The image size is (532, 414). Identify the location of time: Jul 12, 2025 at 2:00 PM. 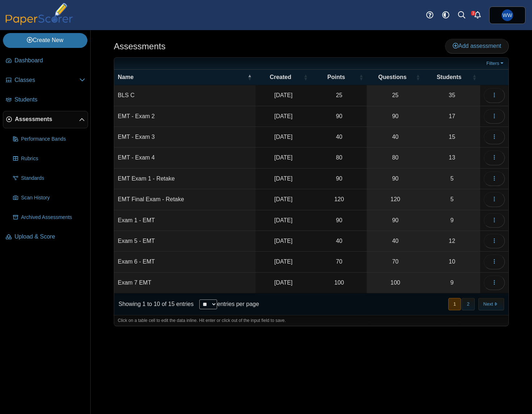
(283, 220).